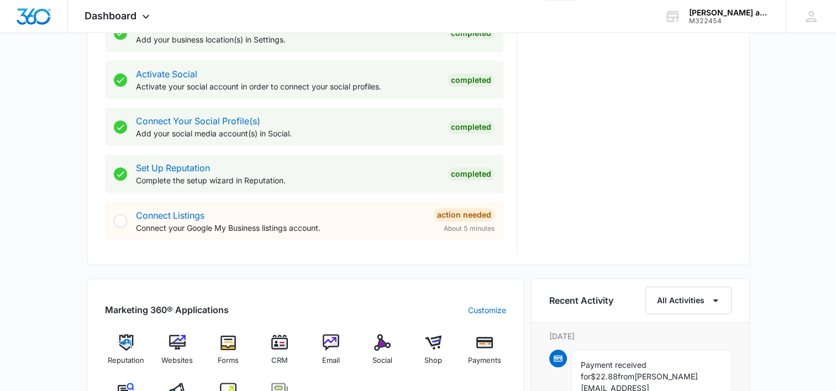 This screenshot has height=391, width=836. Describe the element at coordinates (433, 354) in the screenshot. I see `a: Shop` at that location.